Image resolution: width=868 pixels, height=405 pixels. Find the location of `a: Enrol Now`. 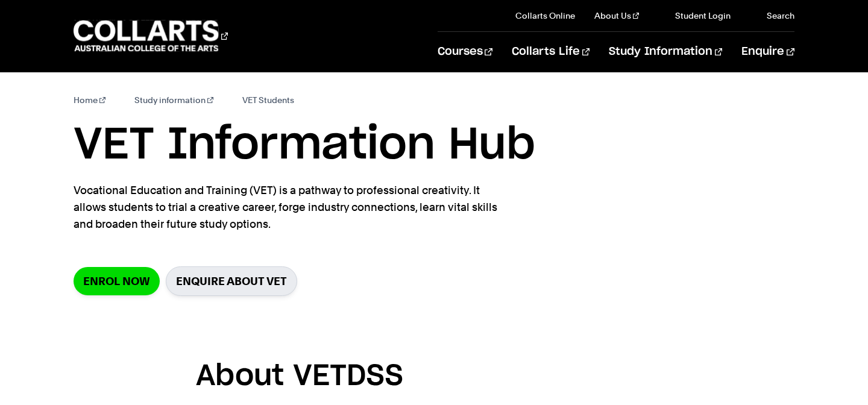

a: Enrol Now is located at coordinates (116, 280).